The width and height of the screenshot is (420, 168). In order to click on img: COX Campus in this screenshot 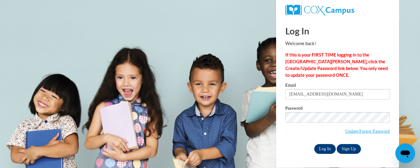, I will do `click(320, 10)`.